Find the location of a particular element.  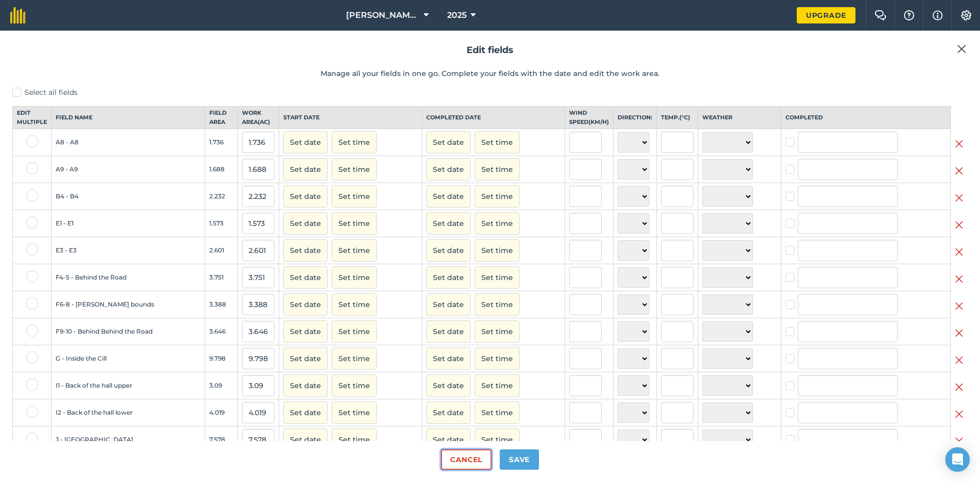

td: 3.646 is located at coordinates (221, 332).